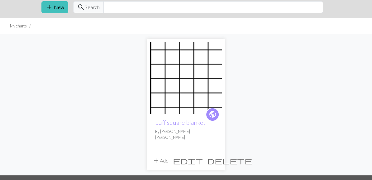  I want to click on button: New, so click(55, 7).